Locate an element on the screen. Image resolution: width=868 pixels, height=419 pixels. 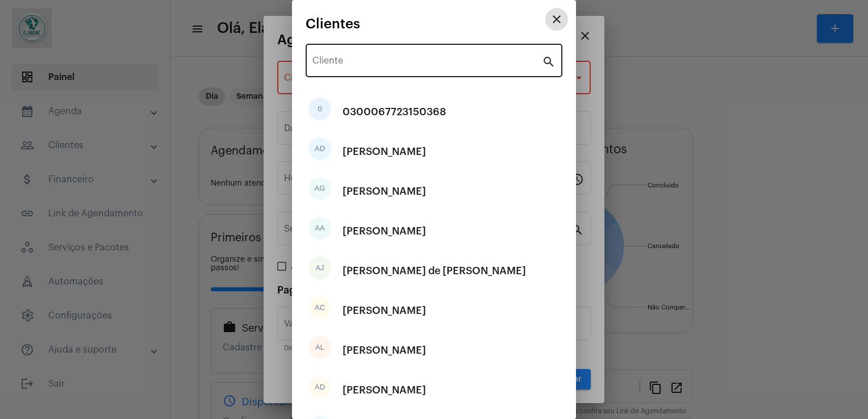
mat-icon: search is located at coordinates (549, 62).